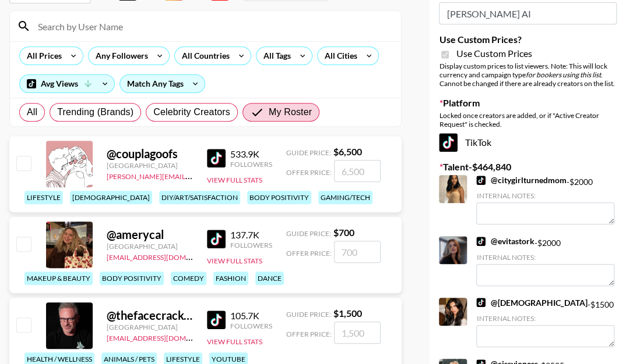  Describe the element at coordinates (58, 278) in the screenshot. I see `div: makeup & beauty` at that location.